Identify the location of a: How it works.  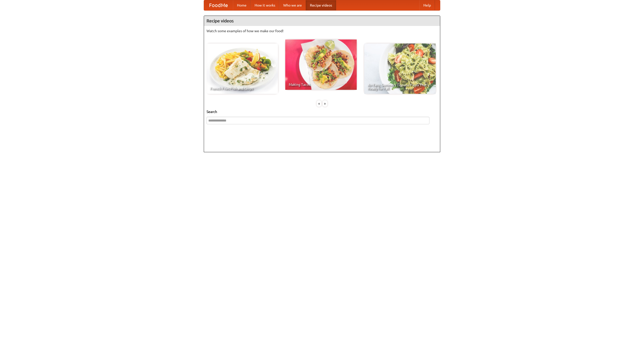
(265, 5).